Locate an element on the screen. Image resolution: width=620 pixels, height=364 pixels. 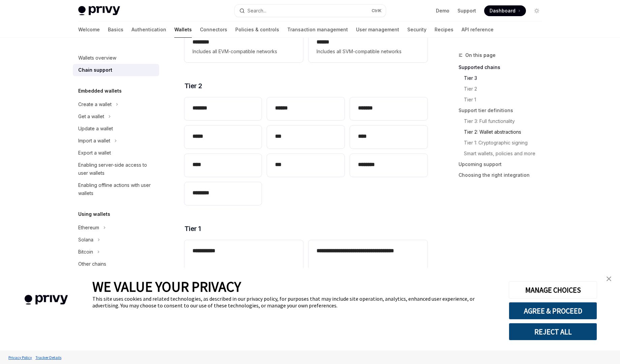
a: Authentication is located at coordinates (149, 30).